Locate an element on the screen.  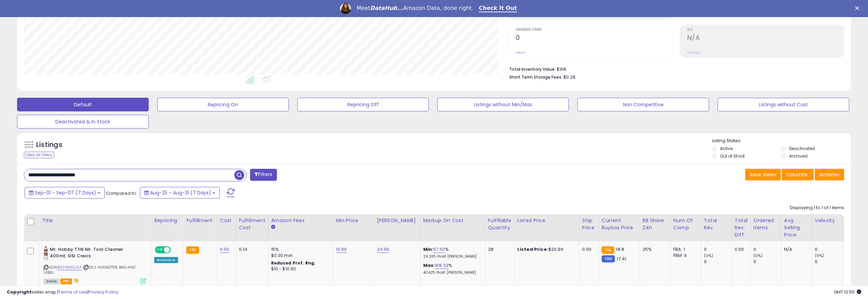
div: seller snap | | is located at coordinates (63, 292).